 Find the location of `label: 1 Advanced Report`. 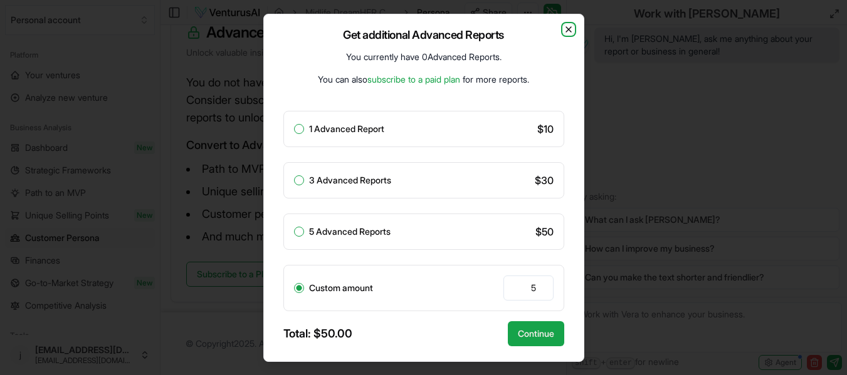

label: 1 Advanced Report is located at coordinates (347, 129).